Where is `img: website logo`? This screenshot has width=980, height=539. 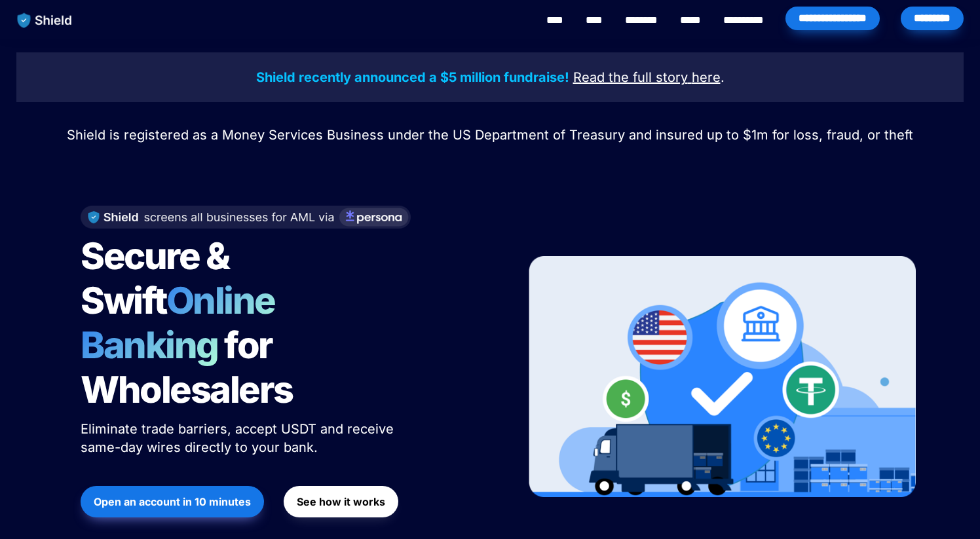
img: website logo is located at coordinates (45, 20).